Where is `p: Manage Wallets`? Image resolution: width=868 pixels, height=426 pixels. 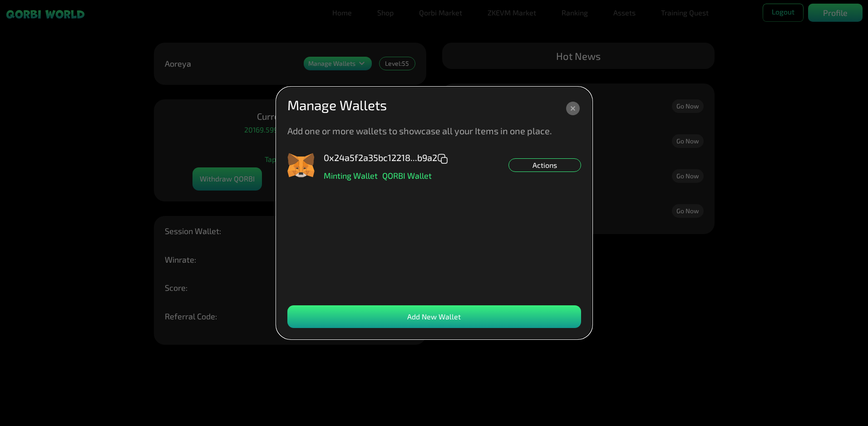 p: Manage Wallets is located at coordinates (337, 105).